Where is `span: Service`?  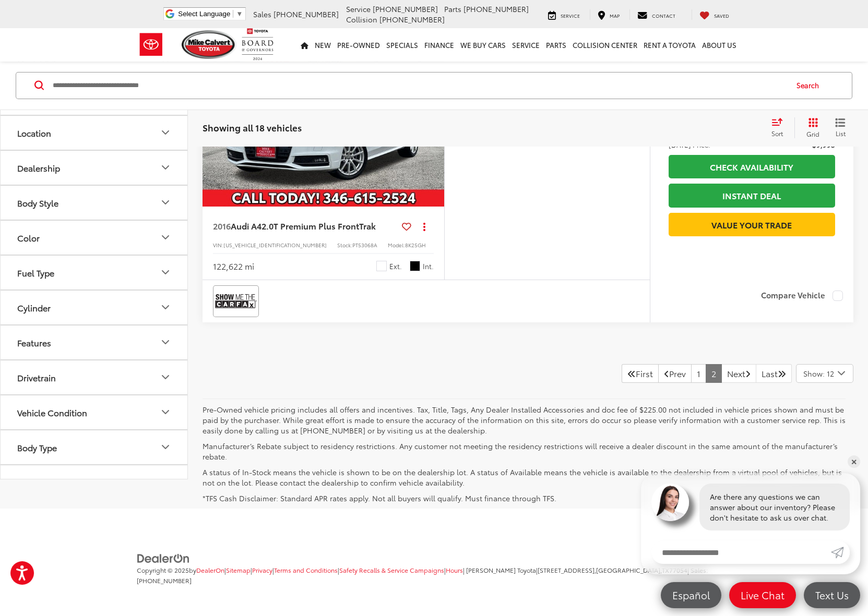 span: Service is located at coordinates (358, 9).